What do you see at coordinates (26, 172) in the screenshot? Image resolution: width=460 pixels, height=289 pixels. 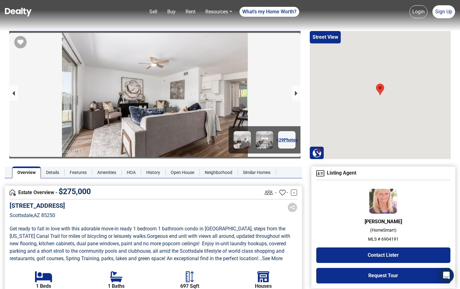 I see `a: Overview` at bounding box center [26, 172].